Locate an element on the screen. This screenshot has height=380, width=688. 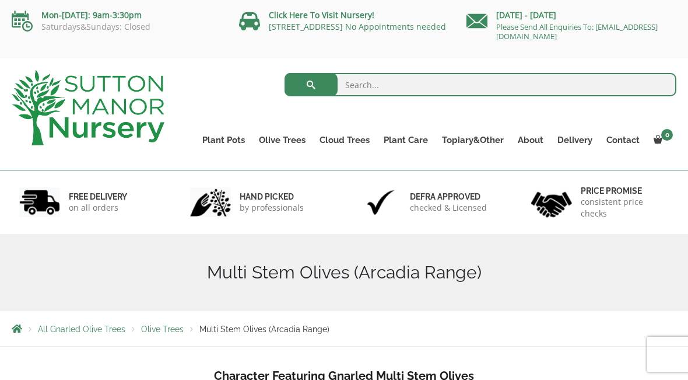
img: 3.jpg is located at coordinates (381, 202).